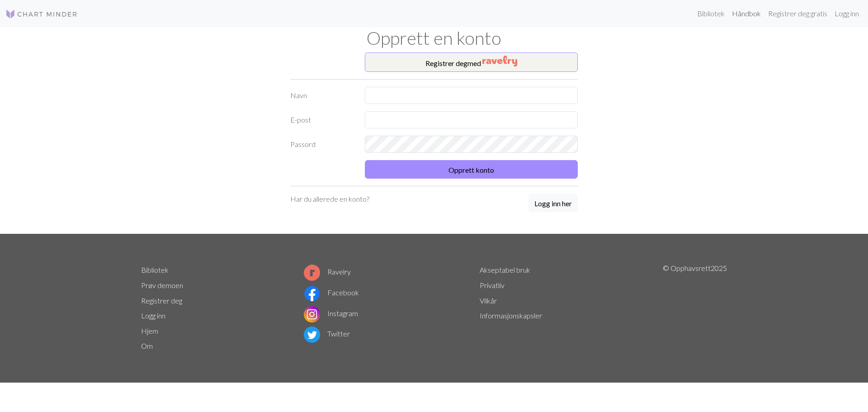  I want to click on font: Registrer deg gratis, so click(797, 13).